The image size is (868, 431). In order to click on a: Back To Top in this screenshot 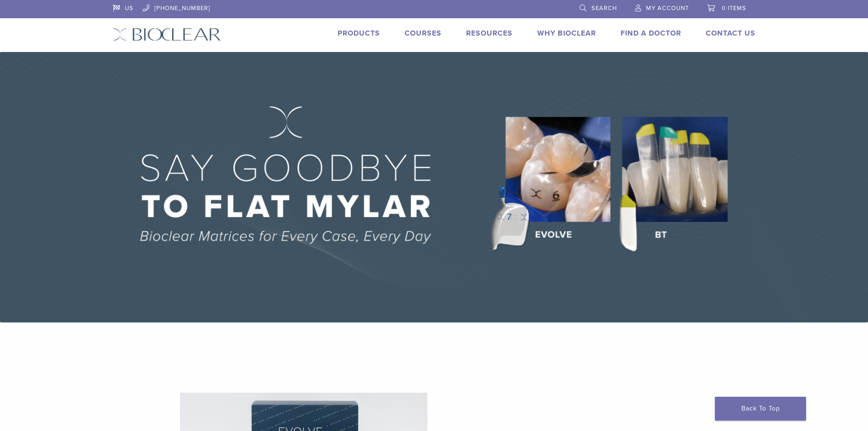, I will do `click(761, 409)`.